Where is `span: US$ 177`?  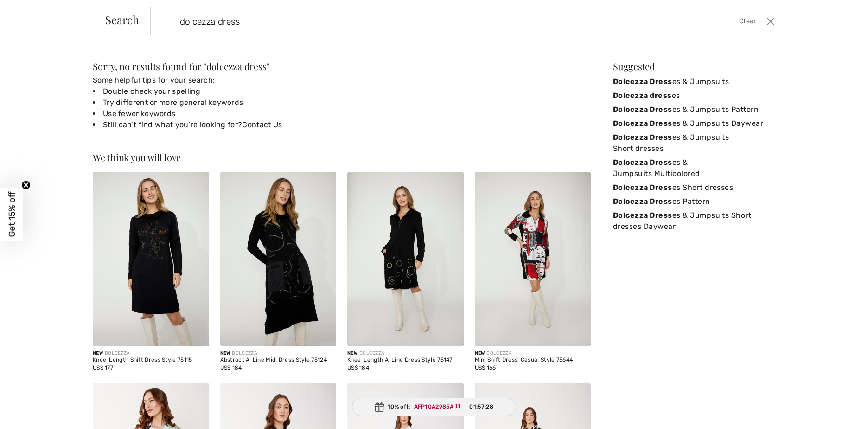
span: US$ 177 is located at coordinates (103, 368).